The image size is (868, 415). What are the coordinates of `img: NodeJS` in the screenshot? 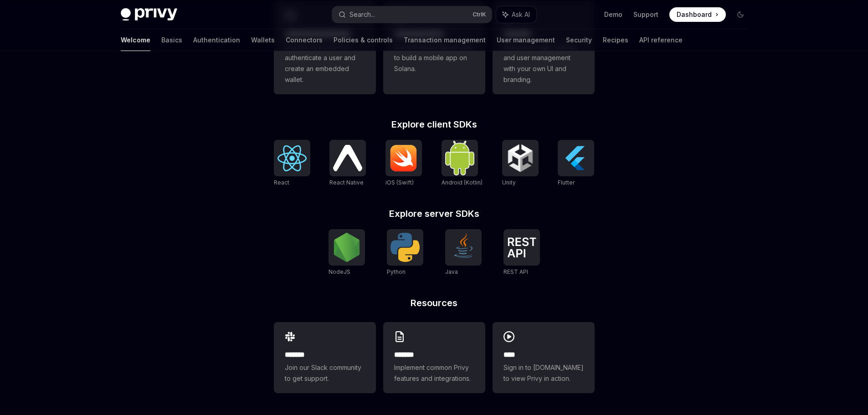 It's located at (347, 247).